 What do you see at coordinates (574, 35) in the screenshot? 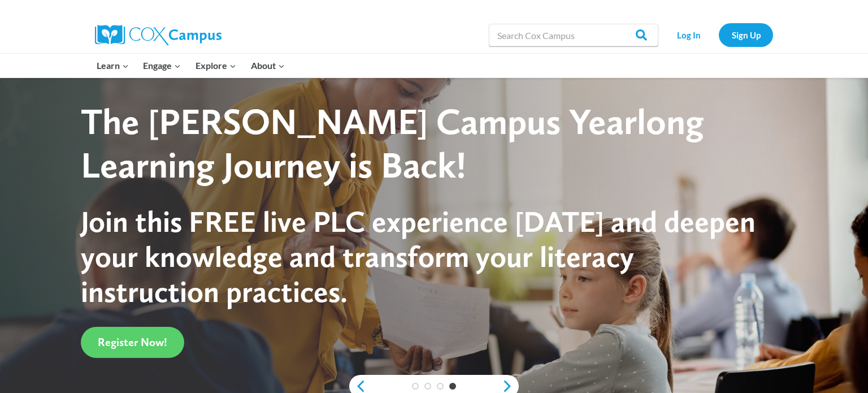
I see `input: Search Cox Campus` at bounding box center [574, 35].